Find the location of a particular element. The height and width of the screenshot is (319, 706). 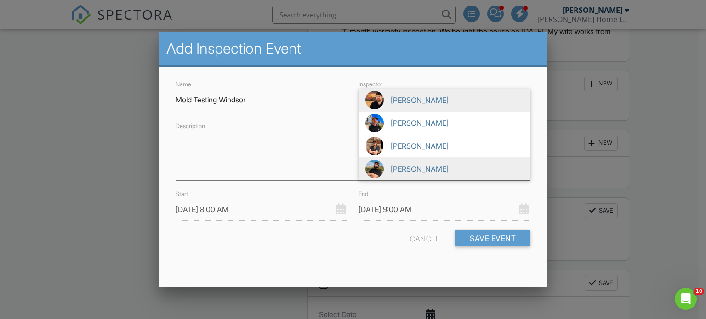

img: dscn0032.jpeg is located at coordinates (374, 100).